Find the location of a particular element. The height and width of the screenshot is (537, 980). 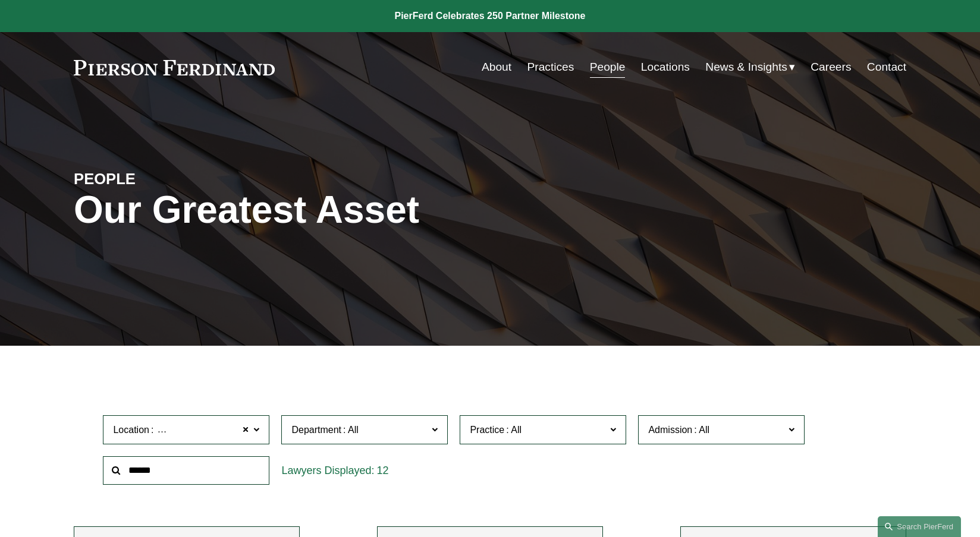

span: Location is located at coordinates (131, 430).